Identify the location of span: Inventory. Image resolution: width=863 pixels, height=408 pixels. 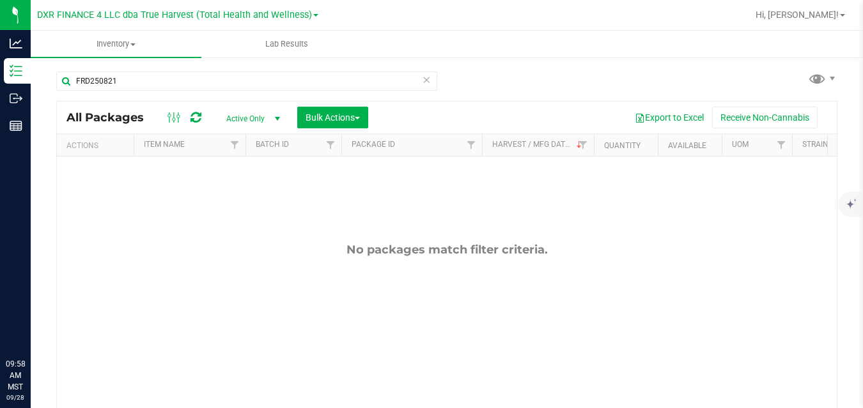
(116, 44).